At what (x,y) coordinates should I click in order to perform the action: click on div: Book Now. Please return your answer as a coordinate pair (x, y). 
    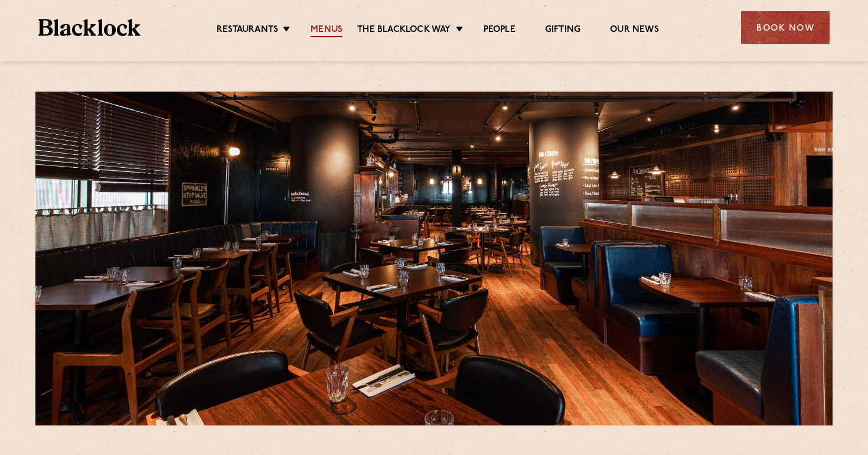
    Looking at the image, I should click on (786, 27).